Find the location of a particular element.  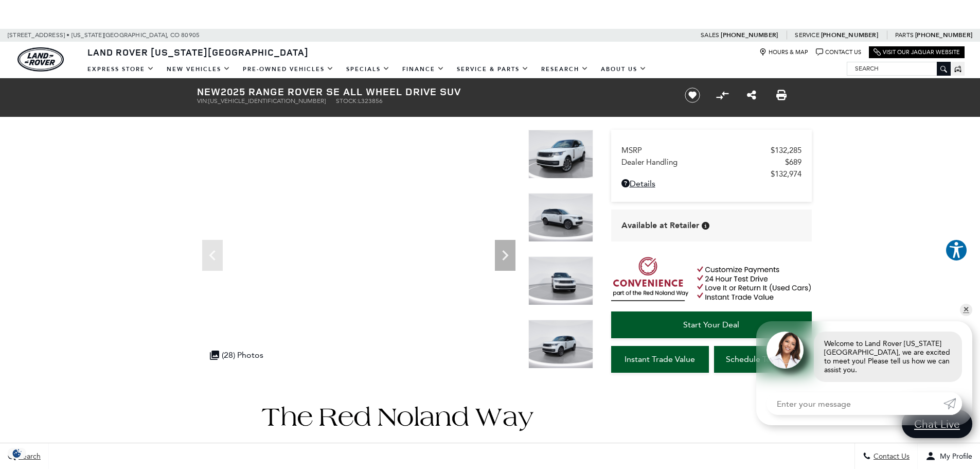

button: Compare Vehicle is located at coordinates (722, 95).